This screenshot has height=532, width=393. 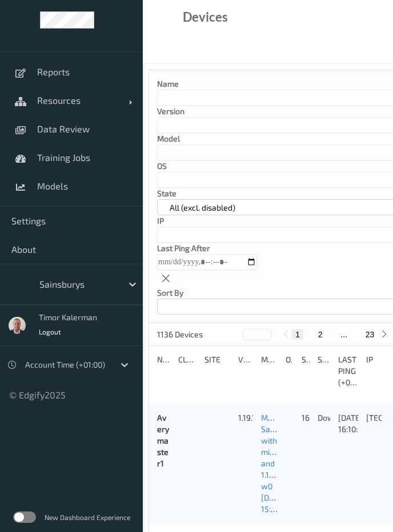 What do you see at coordinates (370, 335) in the screenshot?
I see `button: 23` at bounding box center [370, 335].